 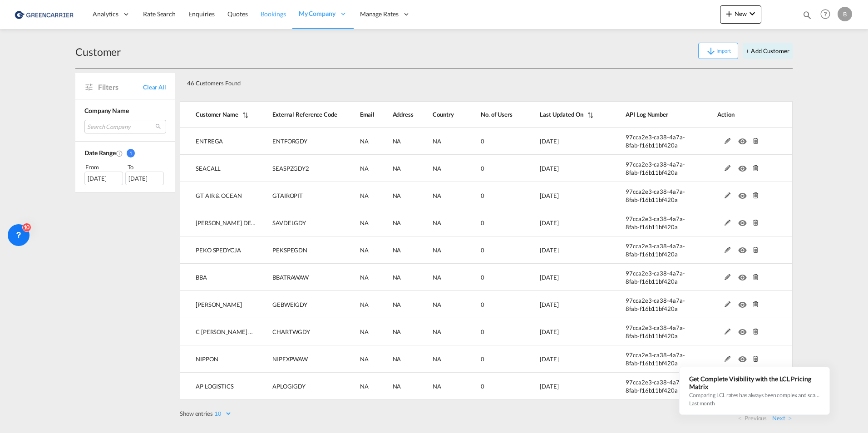 What do you see at coordinates (397, 115) in the screenshot?
I see `th: Address` at bounding box center [397, 115].